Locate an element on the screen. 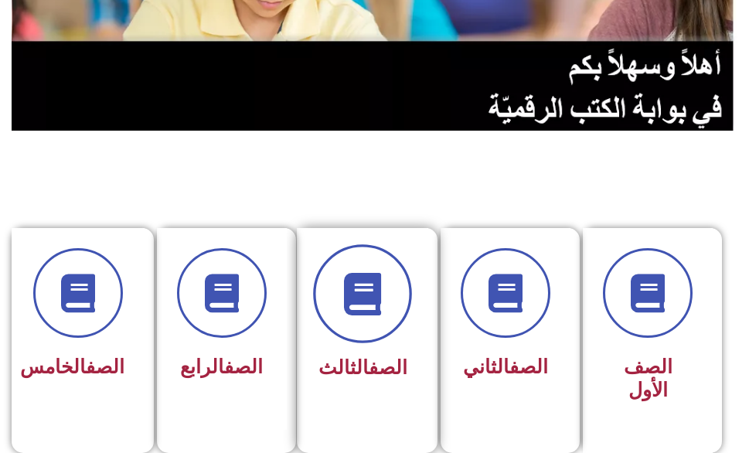  span: الرابع is located at coordinates (221, 366).